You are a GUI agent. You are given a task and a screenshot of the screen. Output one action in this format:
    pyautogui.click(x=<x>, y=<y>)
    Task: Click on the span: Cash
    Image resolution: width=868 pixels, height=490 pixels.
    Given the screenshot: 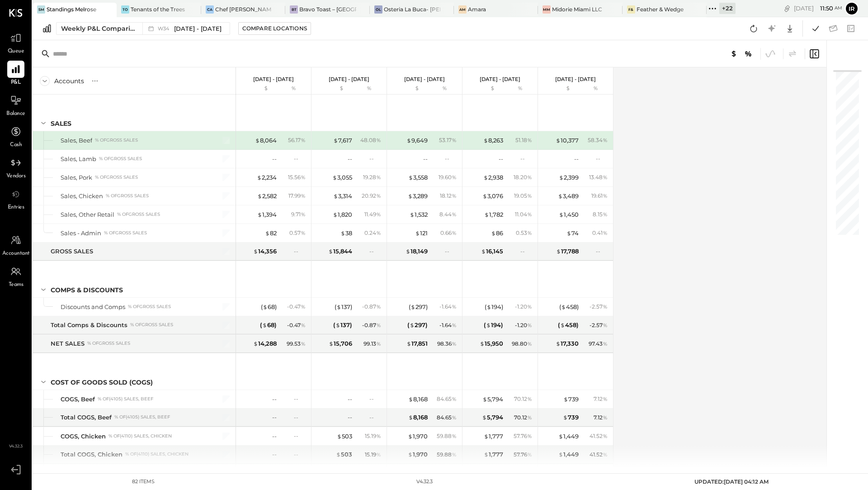 What is the action you would take?
    pyautogui.click(x=16, y=145)
    